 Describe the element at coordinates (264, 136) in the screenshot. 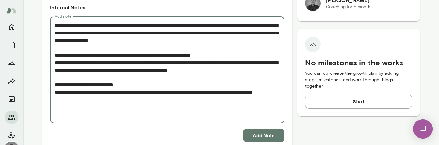

I see `button: Add Note` at that location.